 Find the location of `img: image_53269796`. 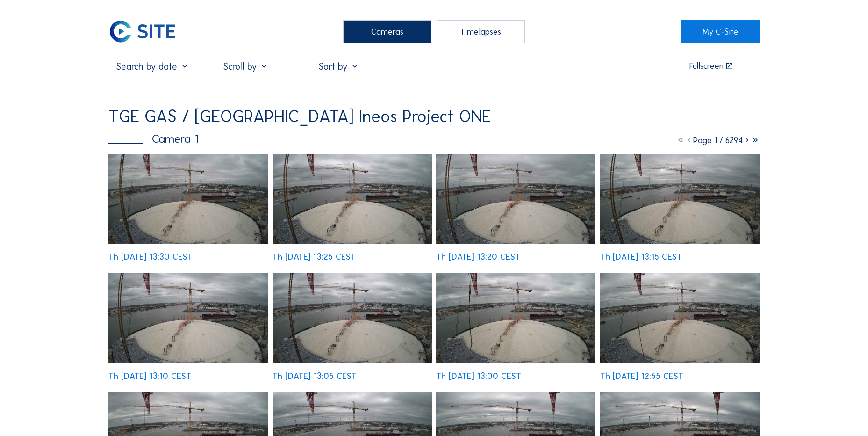

img: image_53269796 is located at coordinates (680, 318).